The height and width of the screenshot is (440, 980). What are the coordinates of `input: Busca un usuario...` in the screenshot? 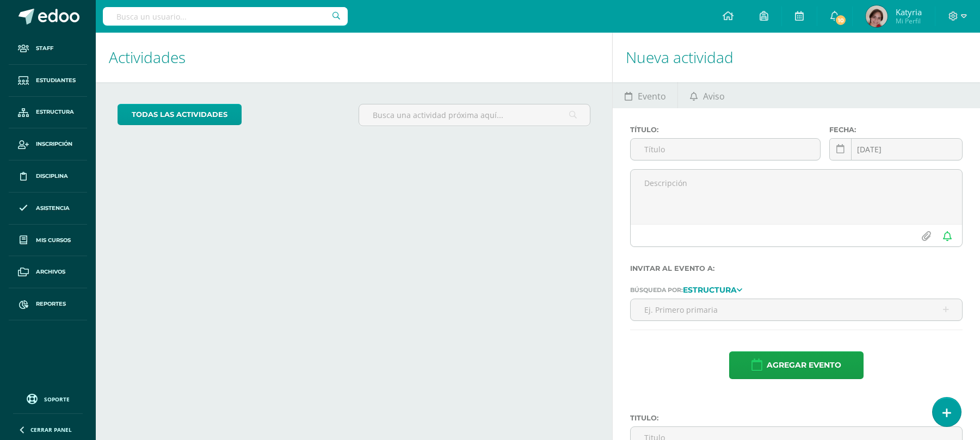 It's located at (225, 16).